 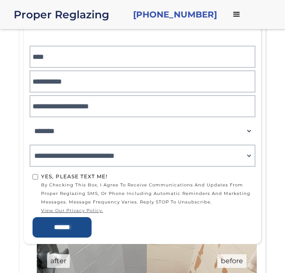 What do you see at coordinates (142, 125) in the screenshot?
I see `form: Home page form` at bounding box center [142, 125].